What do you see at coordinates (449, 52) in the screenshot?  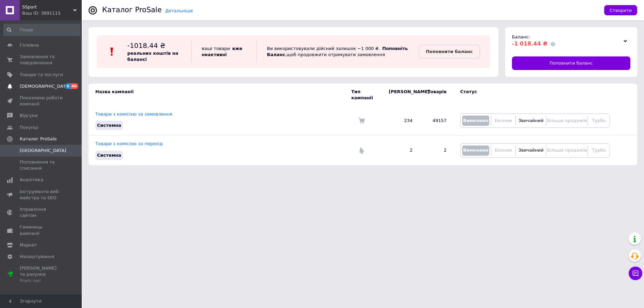 I see `b: Поповнити баланс` at bounding box center [449, 52].